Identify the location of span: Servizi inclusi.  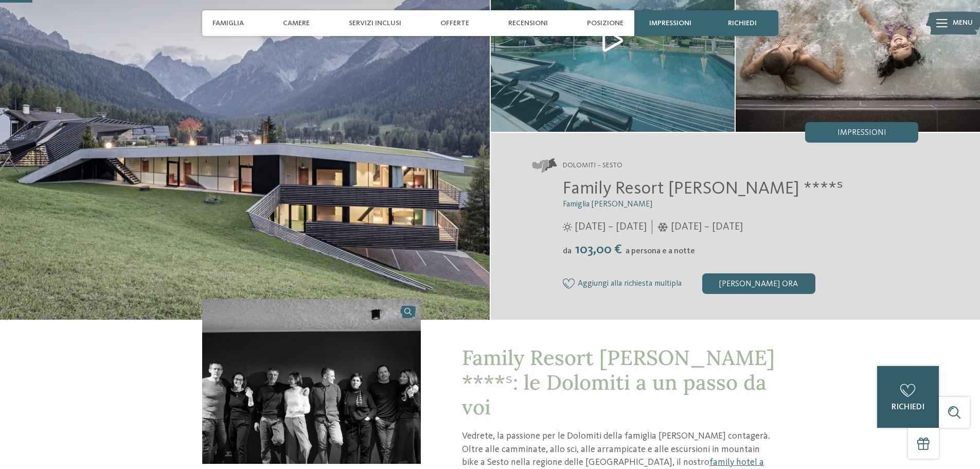
(375, 23).